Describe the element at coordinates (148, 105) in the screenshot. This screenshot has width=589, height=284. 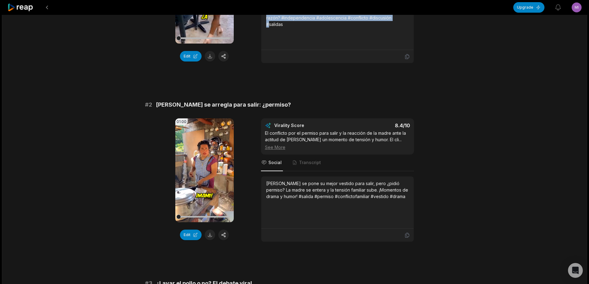
I see `span: # 2` at that location.